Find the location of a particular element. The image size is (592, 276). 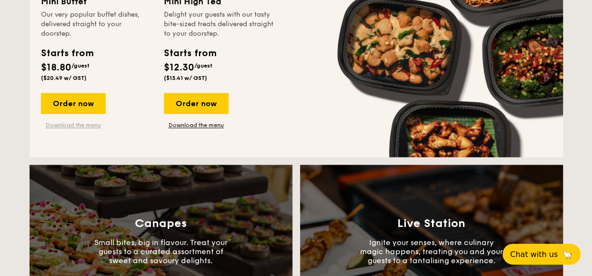

span: Chat with us is located at coordinates (534, 254).